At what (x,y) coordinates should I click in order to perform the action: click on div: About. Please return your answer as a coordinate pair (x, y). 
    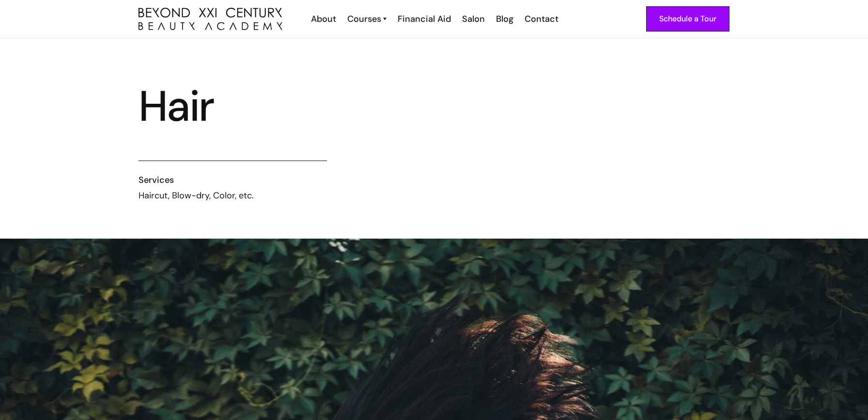
    Looking at the image, I should click on (324, 19).